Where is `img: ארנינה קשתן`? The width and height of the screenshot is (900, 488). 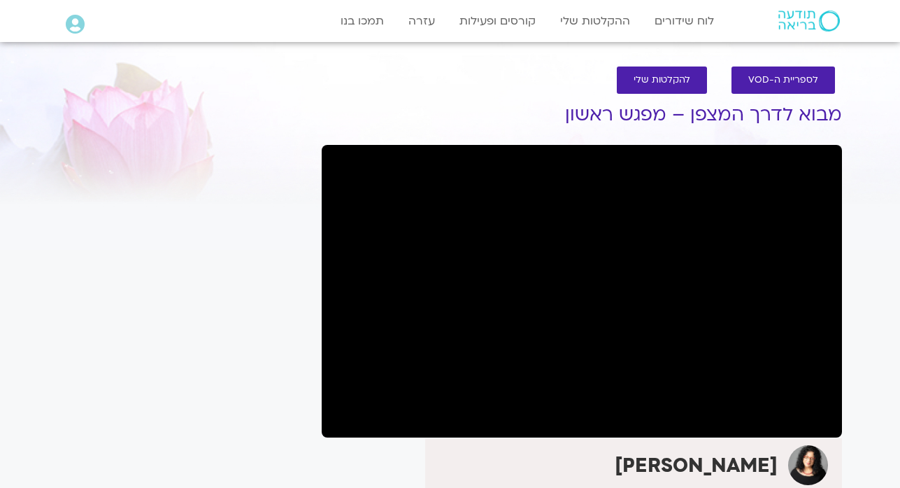 img: ארנינה קשתן is located at coordinates (808, 465).